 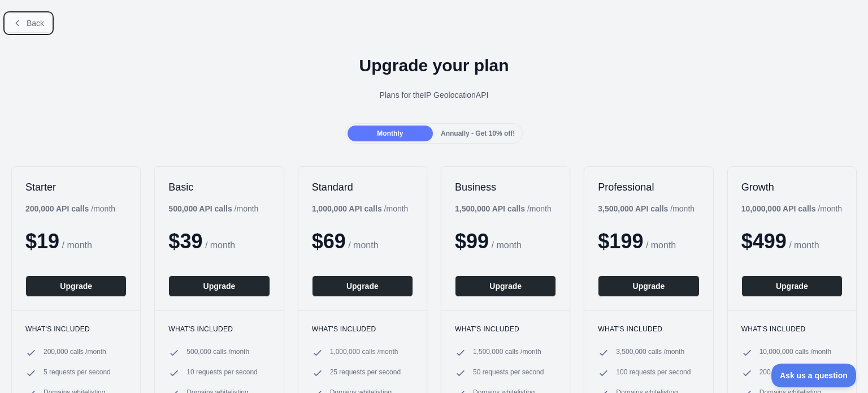 I want to click on span: $ 99, so click(x=472, y=241).